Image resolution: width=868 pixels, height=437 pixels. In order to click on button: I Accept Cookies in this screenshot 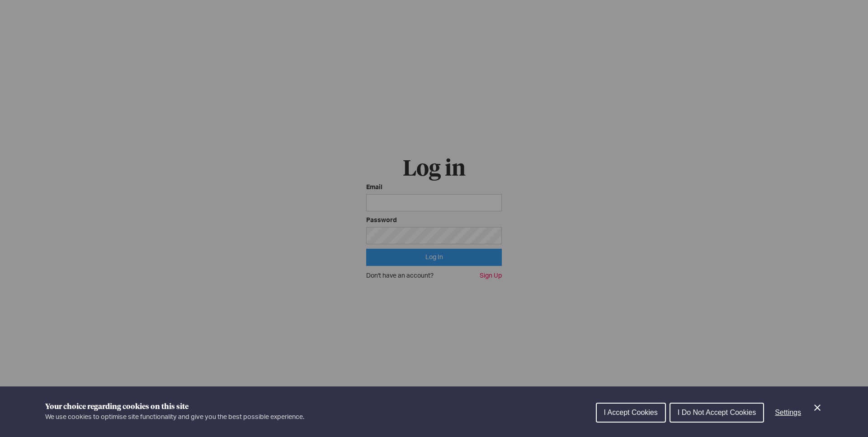, I will do `click(631, 413)`.